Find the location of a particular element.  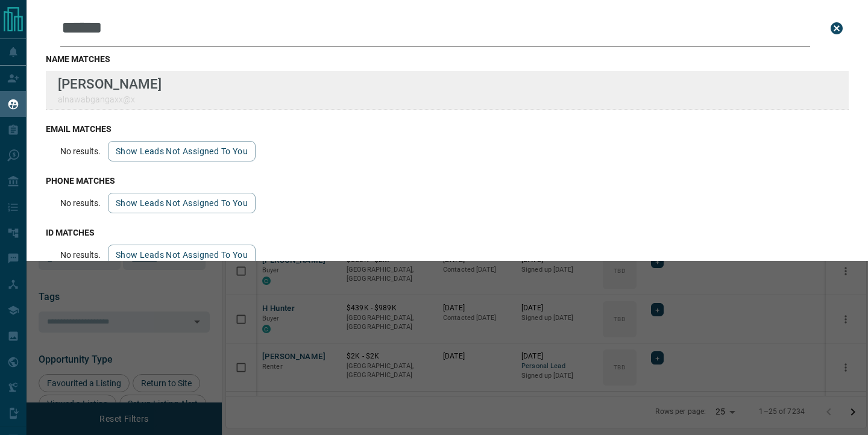

p: alnawabgangaxx@x is located at coordinates (109, 99).